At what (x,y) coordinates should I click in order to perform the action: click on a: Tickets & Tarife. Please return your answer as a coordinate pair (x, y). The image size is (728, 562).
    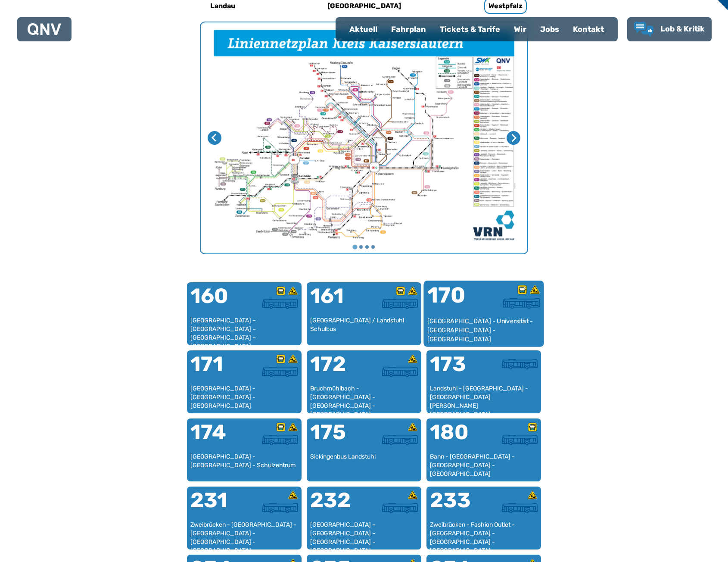
    Looking at the image, I should click on (470, 30).